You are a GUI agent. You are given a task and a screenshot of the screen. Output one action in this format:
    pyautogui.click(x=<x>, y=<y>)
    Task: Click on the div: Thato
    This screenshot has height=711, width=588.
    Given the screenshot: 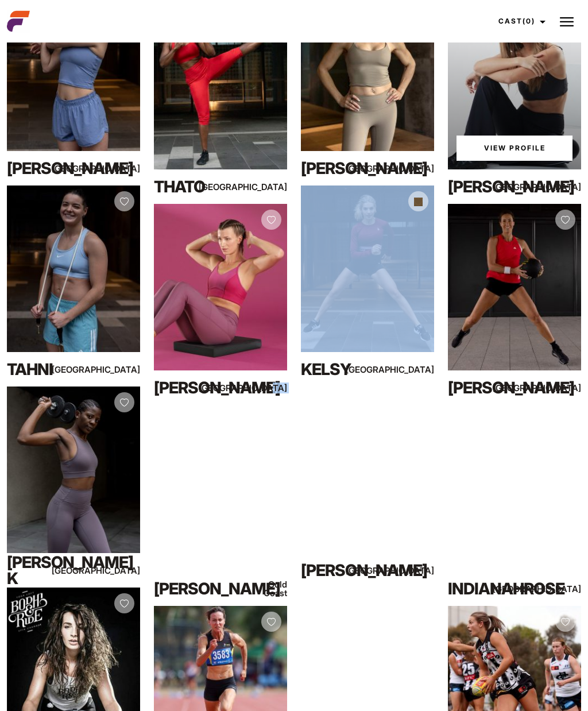 What is the action you would take?
    pyautogui.click(x=194, y=187)
    